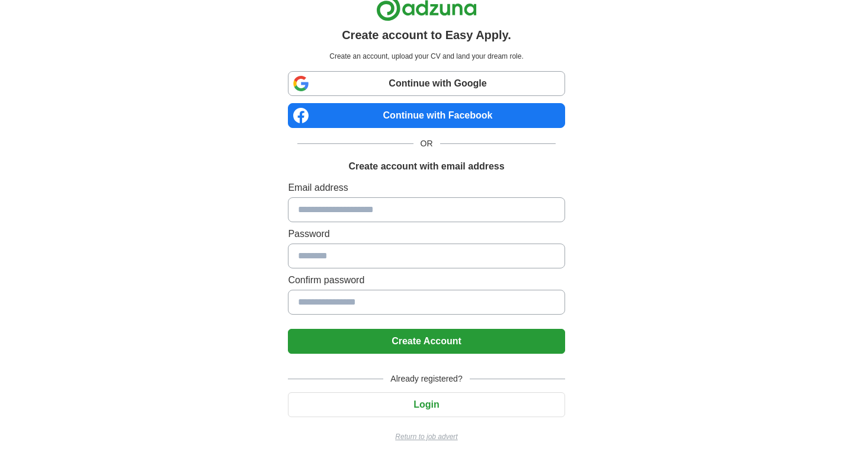  What do you see at coordinates (426, 188) in the screenshot?
I see `label: Email address` at bounding box center [426, 188].